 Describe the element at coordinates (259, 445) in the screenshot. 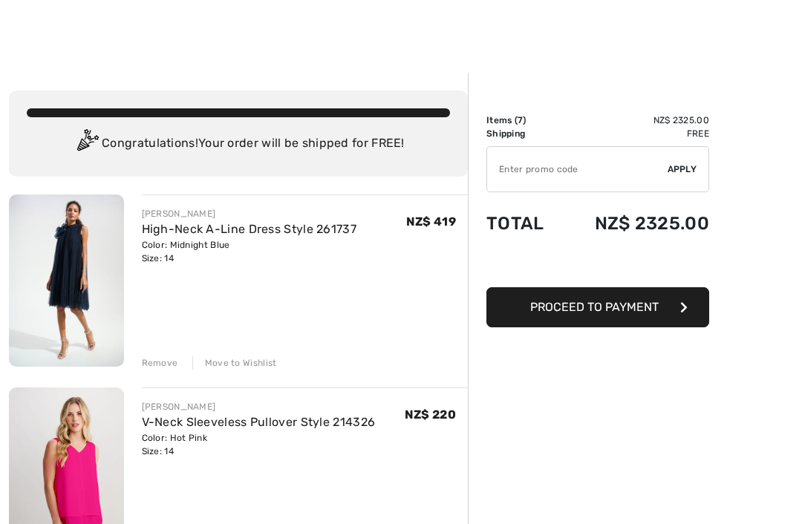

I see `div: Color: Hot Pink Size: 14` at that location.